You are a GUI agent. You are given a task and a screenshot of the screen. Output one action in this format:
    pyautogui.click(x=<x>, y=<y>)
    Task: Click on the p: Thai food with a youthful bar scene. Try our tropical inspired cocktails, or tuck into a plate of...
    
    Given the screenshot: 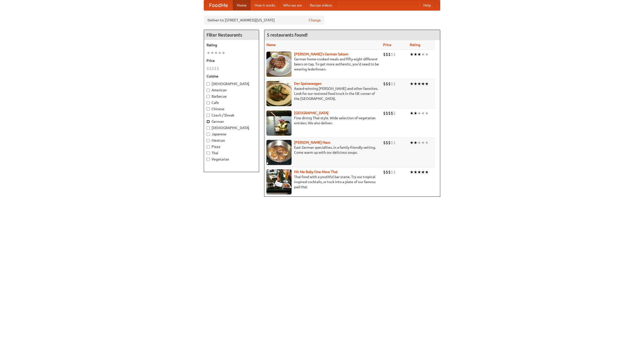 What is the action you would take?
    pyautogui.click(x=323, y=182)
    